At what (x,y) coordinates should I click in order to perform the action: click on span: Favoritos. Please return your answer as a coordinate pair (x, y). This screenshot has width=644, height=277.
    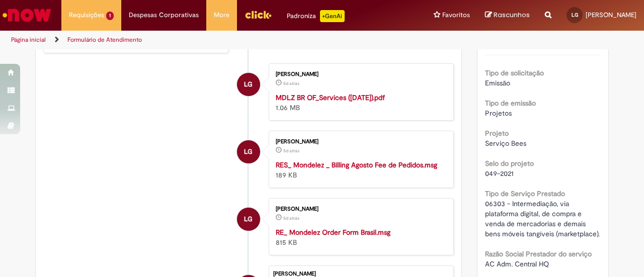
    Looking at the image, I should click on (456, 15).